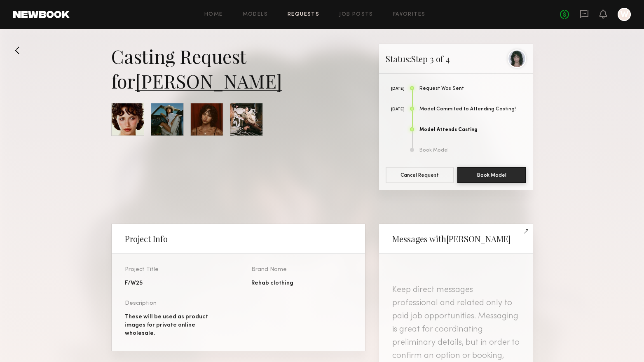 This screenshot has width=644, height=362. I want to click on div: Project Title, so click(175, 270).